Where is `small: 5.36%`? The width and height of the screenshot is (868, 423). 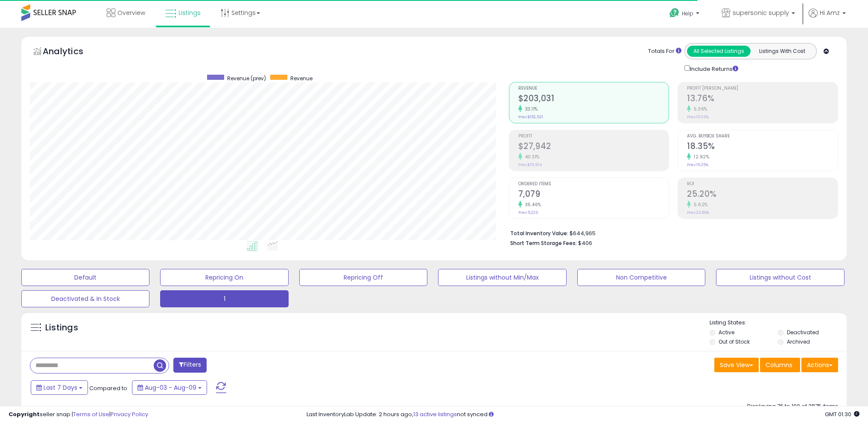 small: 5.36% is located at coordinates (699, 109).